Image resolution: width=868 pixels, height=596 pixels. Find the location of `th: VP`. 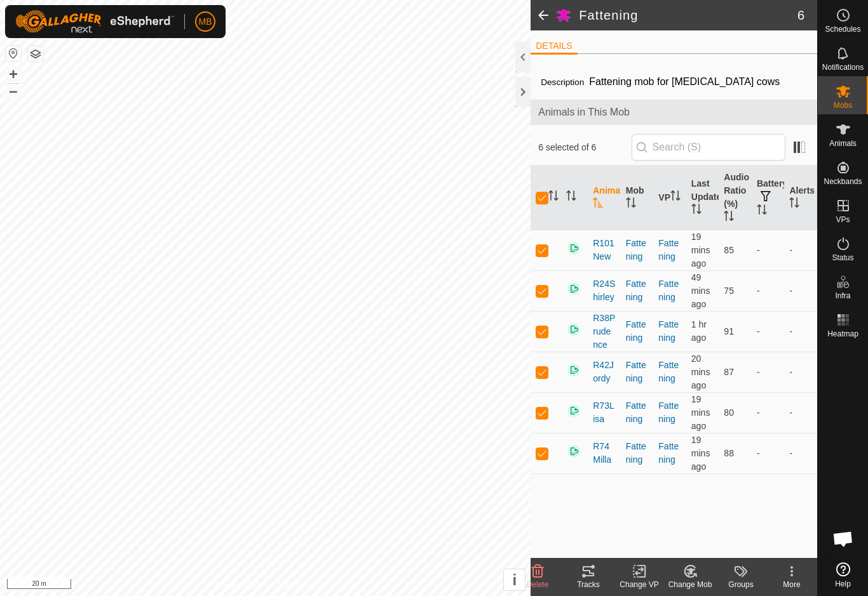

th: VP is located at coordinates (670, 198).